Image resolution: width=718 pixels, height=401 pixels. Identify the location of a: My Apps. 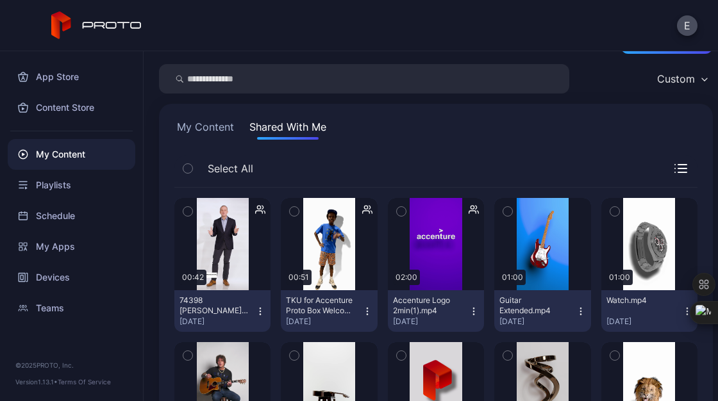
(71, 247).